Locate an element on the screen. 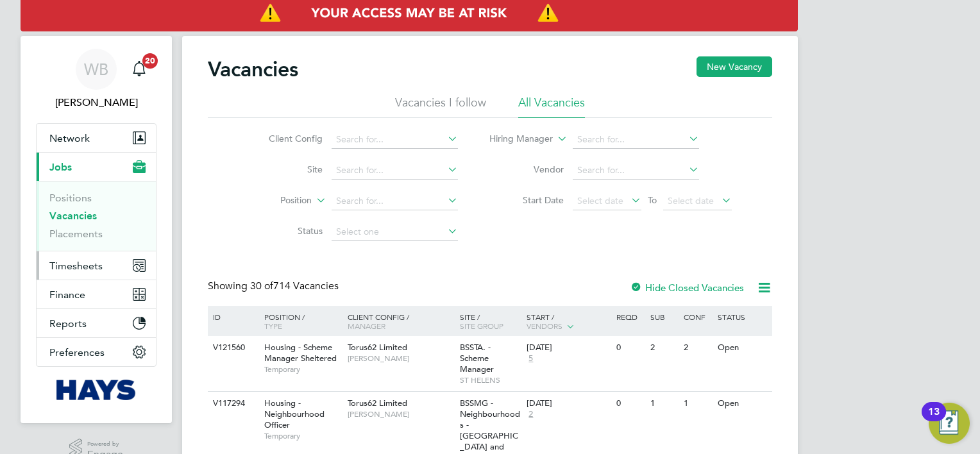 The image size is (980, 454). div: Status is located at coordinates (742, 317).